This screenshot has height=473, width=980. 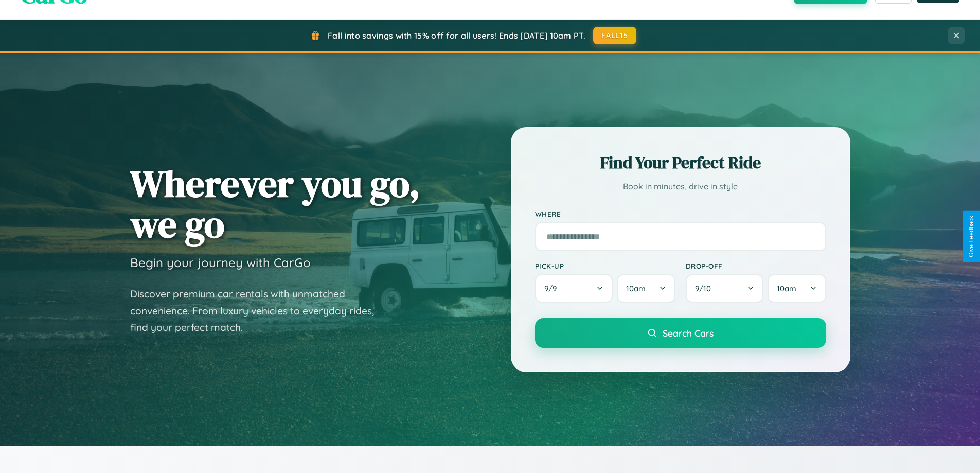 I want to click on label: Pick-up, so click(x=605, y=266).